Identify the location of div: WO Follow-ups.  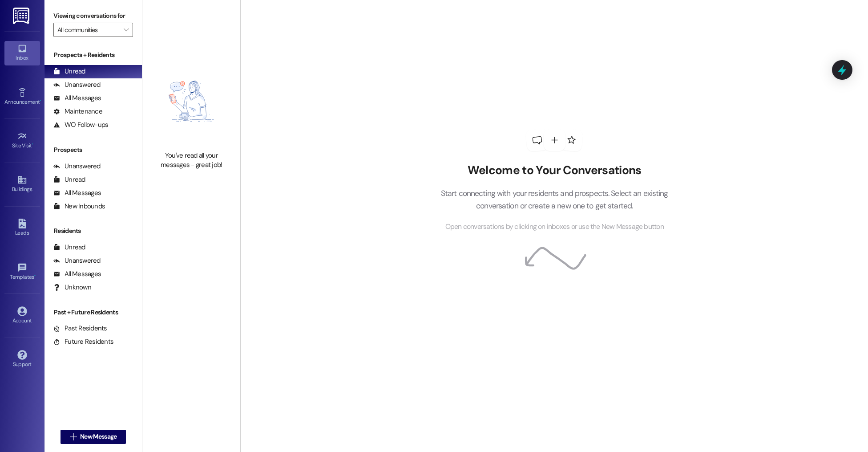
(80, 125).